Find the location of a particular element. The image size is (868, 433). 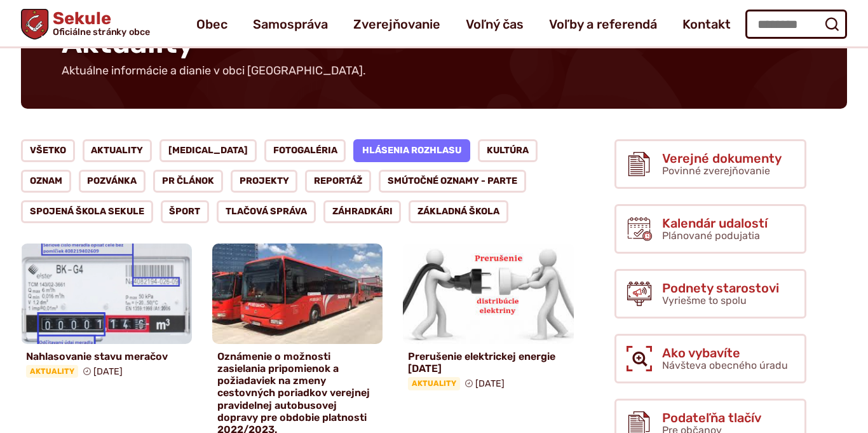

span: Kontakt is located at coordinates (706, 24).